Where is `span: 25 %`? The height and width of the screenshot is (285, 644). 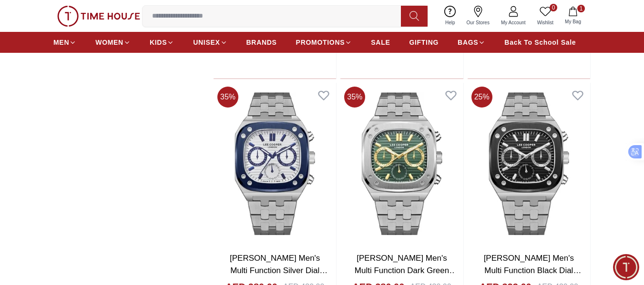 span: 25 % is located at coordinates (482, 97).